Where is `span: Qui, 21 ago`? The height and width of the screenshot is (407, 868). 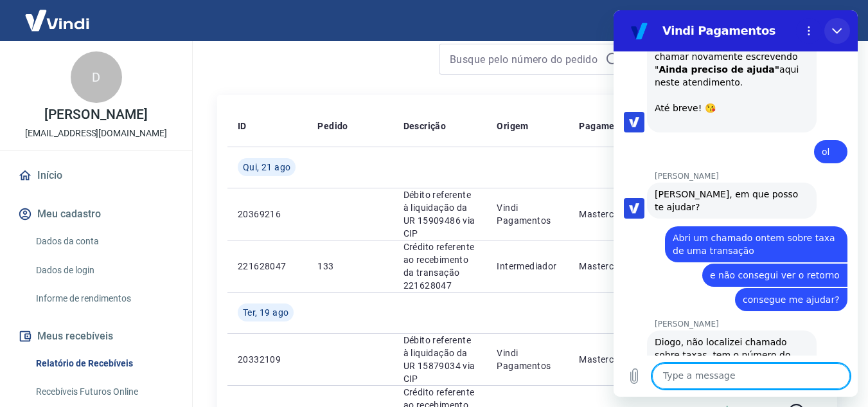 span: Qui, 21 ago is located at coordinates (267, 167).